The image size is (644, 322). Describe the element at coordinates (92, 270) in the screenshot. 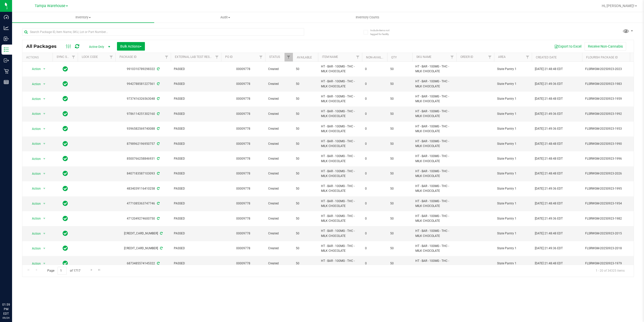

I see `a: Go to the next page` at that location.